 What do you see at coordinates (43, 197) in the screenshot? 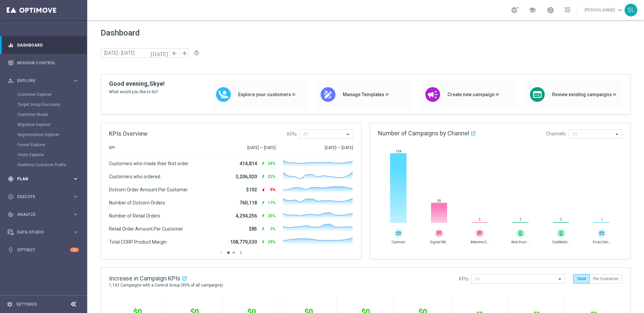
I see `div: play_circle_outline Execute keyboard_arrow_right` at bounding box center [43, 197].